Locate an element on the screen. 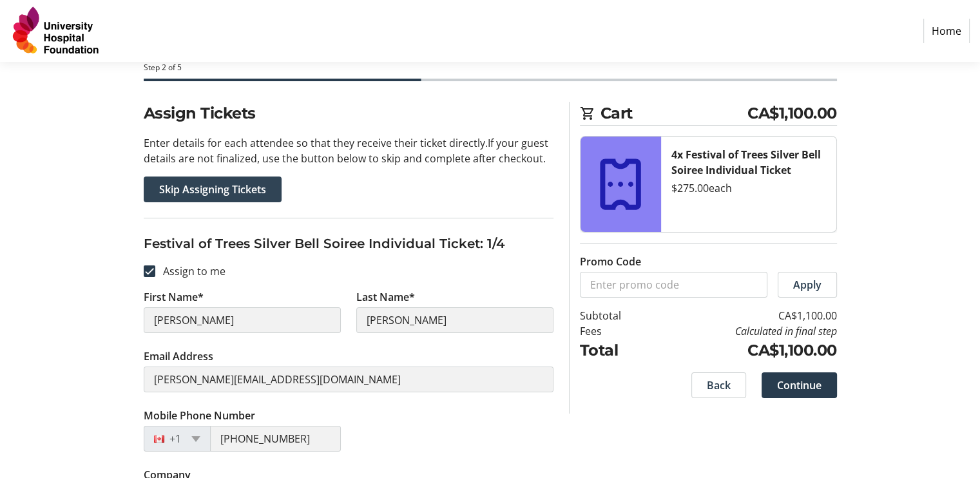 This screenshot has height=478, width=980. span: CA$1,100.00 is located at coordinates (792, 114).